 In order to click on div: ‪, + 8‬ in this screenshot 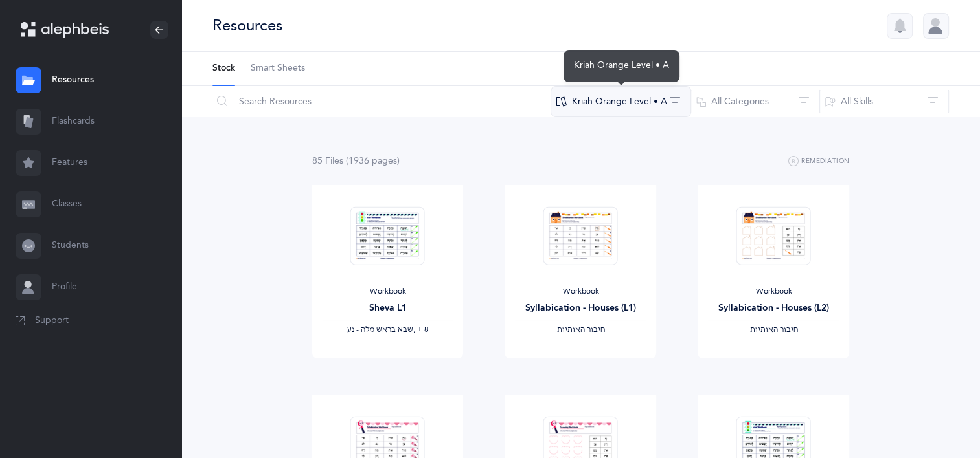, I will do `click(388, 330)`.